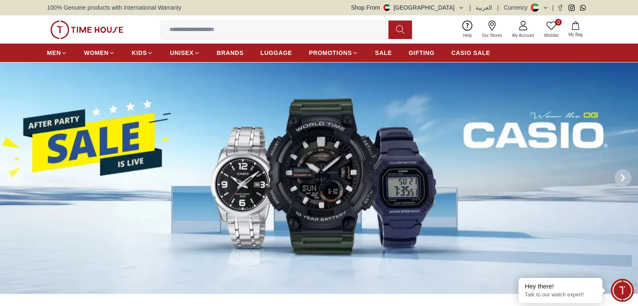 The height and width of the screenshot is (306, 638). Describe the element at coordinates (523, 35) in the screenshot. I see `span: My Account` at that location.